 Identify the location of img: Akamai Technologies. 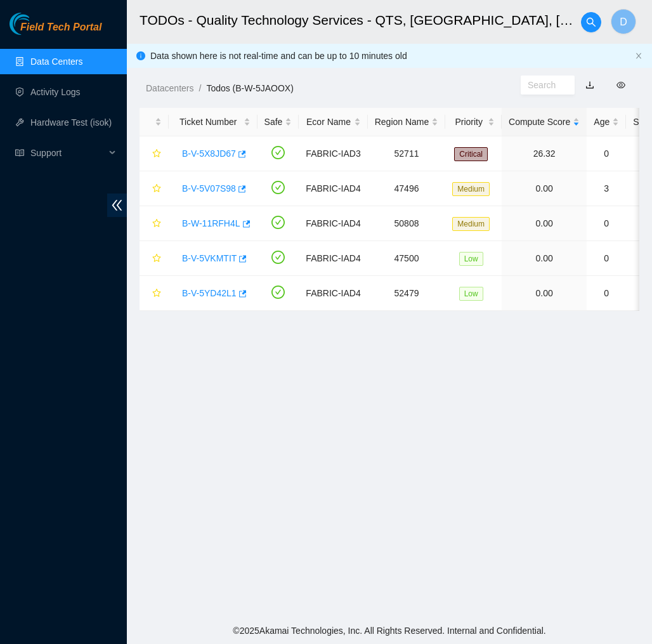
(37, 24).